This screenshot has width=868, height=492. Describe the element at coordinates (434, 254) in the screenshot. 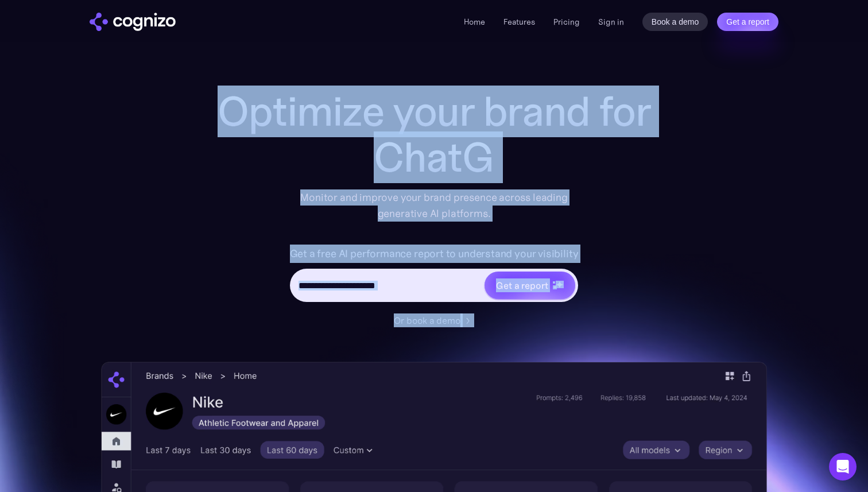

I see `label: Get a free AI performance report to understand your visibility` at that location.